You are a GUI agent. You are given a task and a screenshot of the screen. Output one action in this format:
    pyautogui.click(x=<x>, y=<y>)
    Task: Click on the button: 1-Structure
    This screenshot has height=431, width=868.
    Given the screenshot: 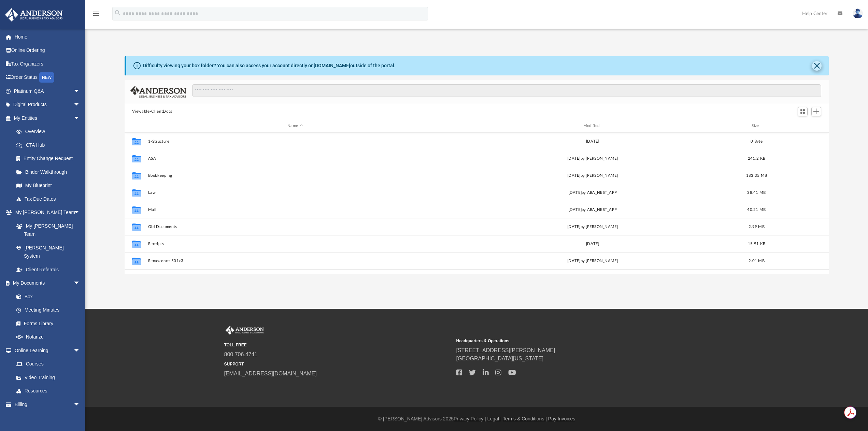 What is the action you would take?
    pyautogui.click(x=295, y=141)
    